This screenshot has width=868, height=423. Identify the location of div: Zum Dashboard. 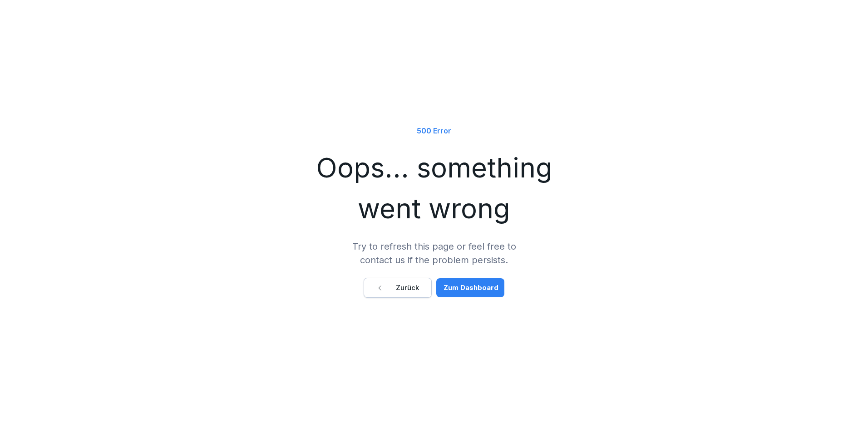
(471, 288).